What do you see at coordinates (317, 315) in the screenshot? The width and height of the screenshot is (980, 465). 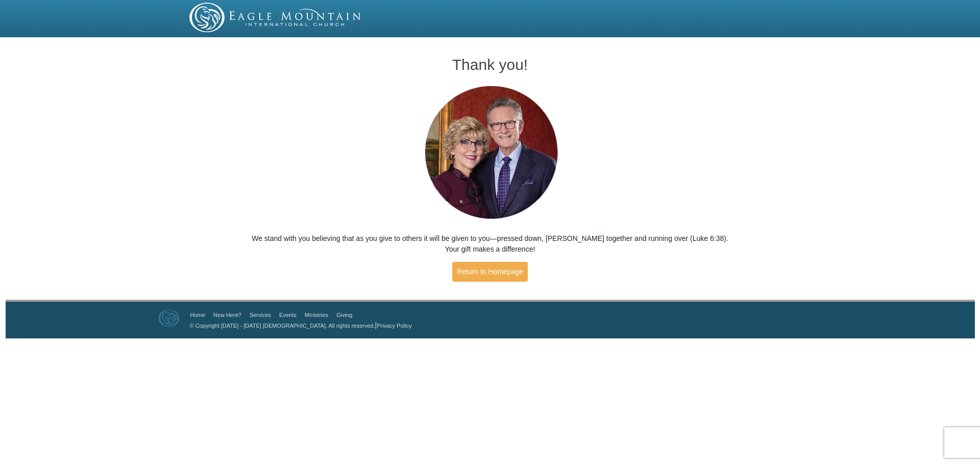 I see `a: Ministries` at bounding box center [317, 315].